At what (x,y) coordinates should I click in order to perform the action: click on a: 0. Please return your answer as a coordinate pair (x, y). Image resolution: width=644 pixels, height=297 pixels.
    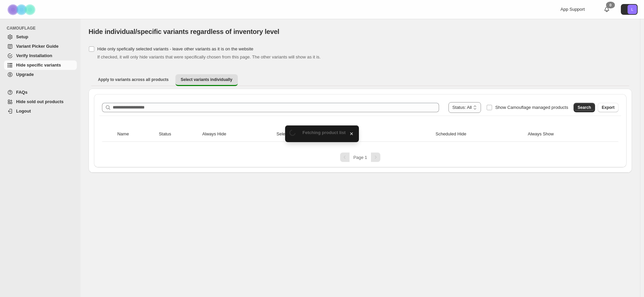
    Looking at the image, I should click on (607, 9).